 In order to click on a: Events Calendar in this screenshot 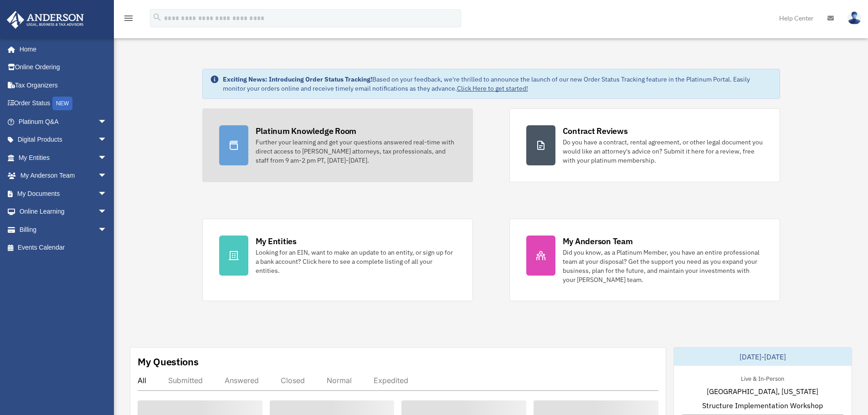, I will do `click(63, 248)`.